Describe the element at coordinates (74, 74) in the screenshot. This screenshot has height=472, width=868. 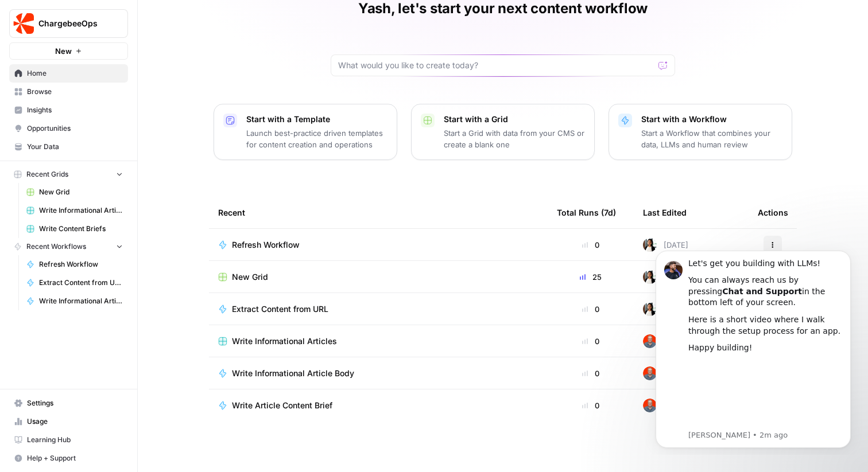
I see `span: Home` at that location.